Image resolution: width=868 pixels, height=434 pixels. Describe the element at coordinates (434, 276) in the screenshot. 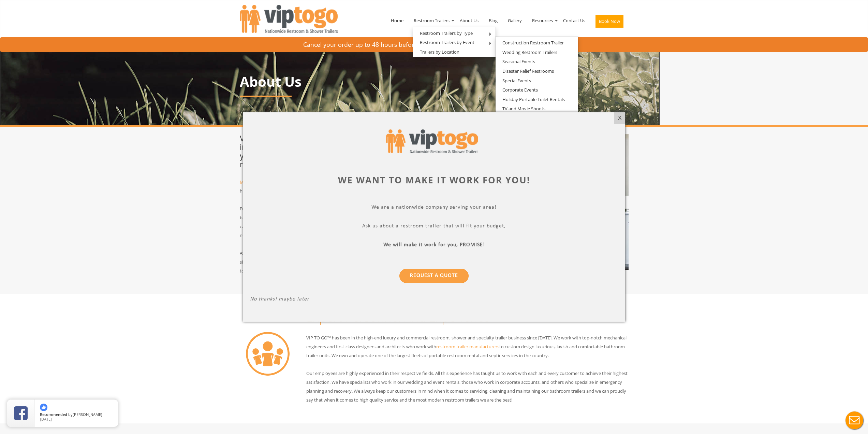

I see `a: Request a Quote` at that location.